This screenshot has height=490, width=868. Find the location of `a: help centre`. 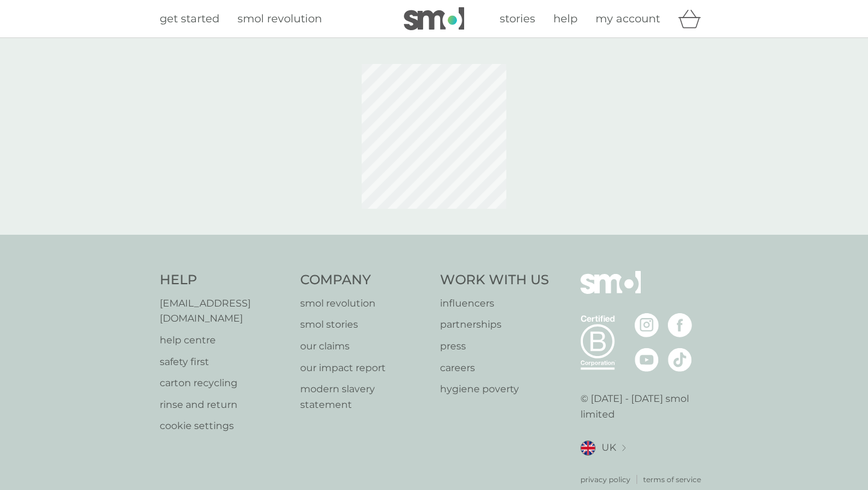

a: help centre is located at coordinates (224, 341).